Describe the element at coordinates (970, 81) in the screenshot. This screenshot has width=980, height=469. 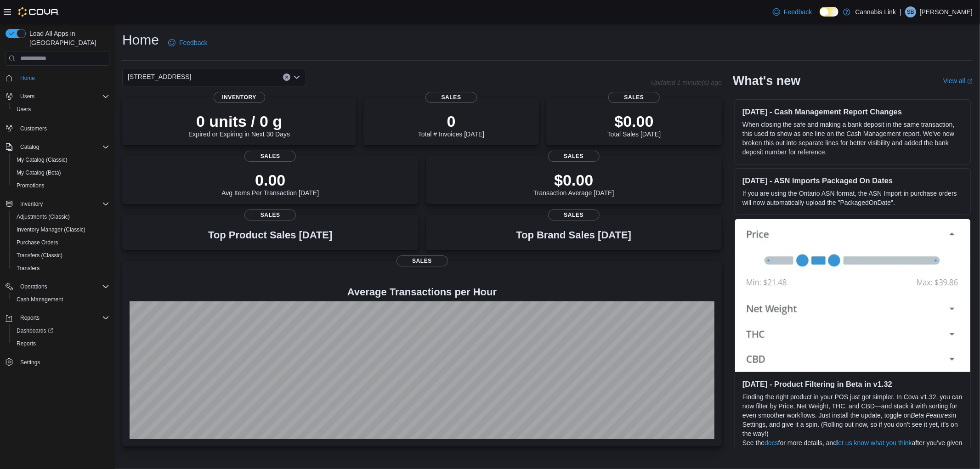
I see `svg: External link` at that location.